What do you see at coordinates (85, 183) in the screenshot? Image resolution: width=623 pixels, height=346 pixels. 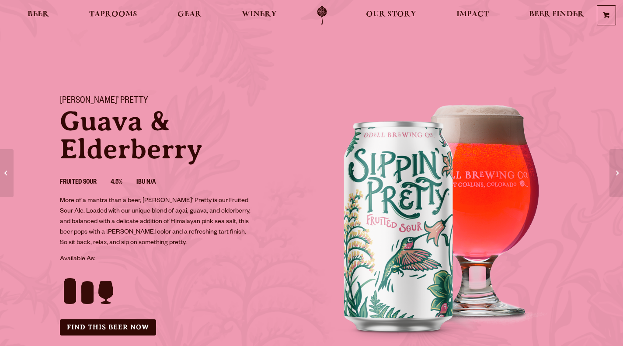 I see `li: Fruited Sour` at bounding box center [85, 183].